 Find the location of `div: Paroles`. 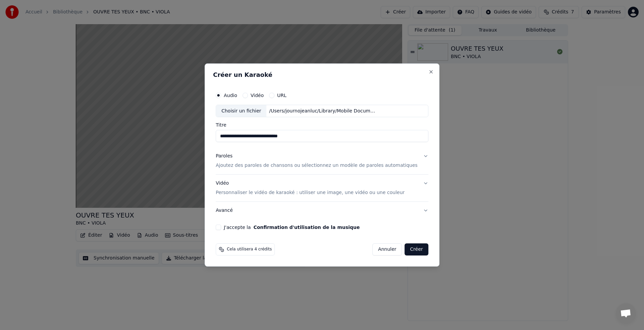

div: Paroles is located at coordinates (224, 157).